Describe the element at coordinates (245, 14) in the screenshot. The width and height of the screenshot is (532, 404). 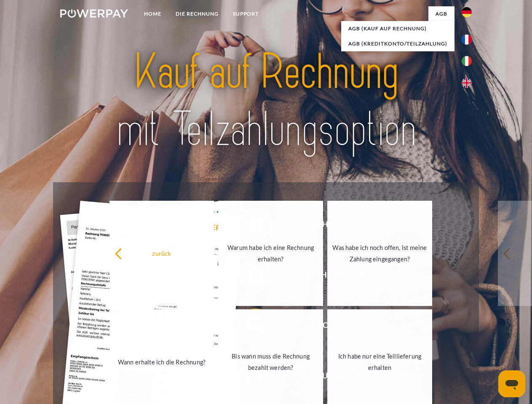
I see `a: SUPPORT` at that location.